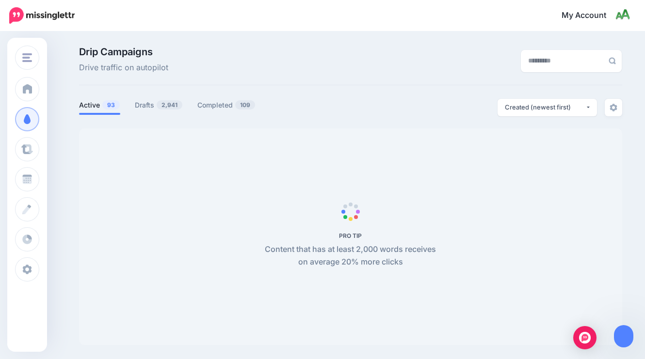  I want to click on div: Open Intercom Messenger, so click(585, 338).